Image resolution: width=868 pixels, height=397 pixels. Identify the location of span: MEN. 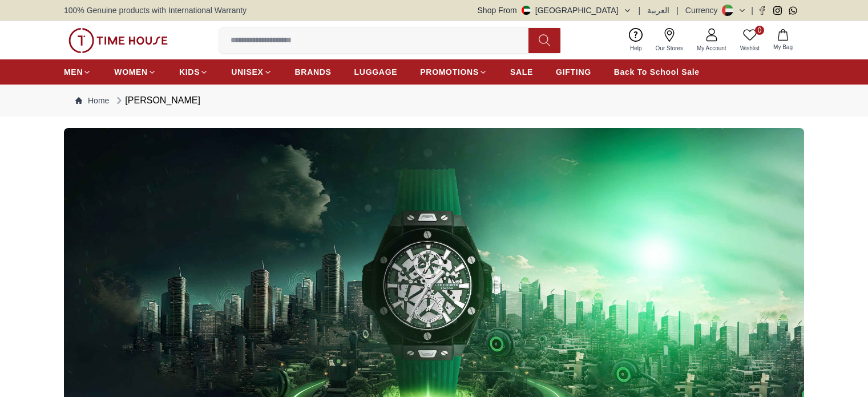
(73, 72).